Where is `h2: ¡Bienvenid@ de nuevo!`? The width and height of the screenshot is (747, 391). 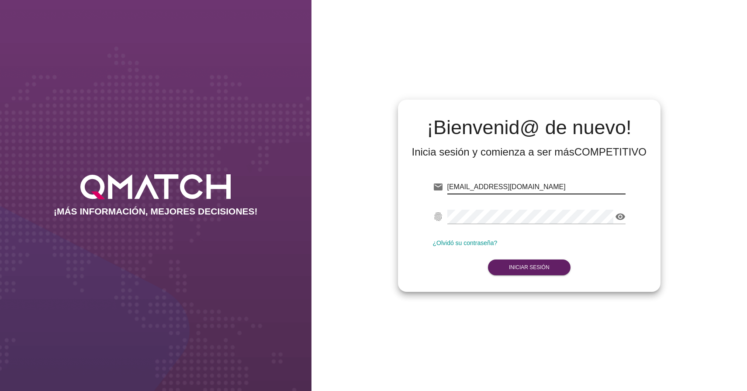
h2: ¡Bienvenid@ de nuevo! is located at coordinates (529, 128).